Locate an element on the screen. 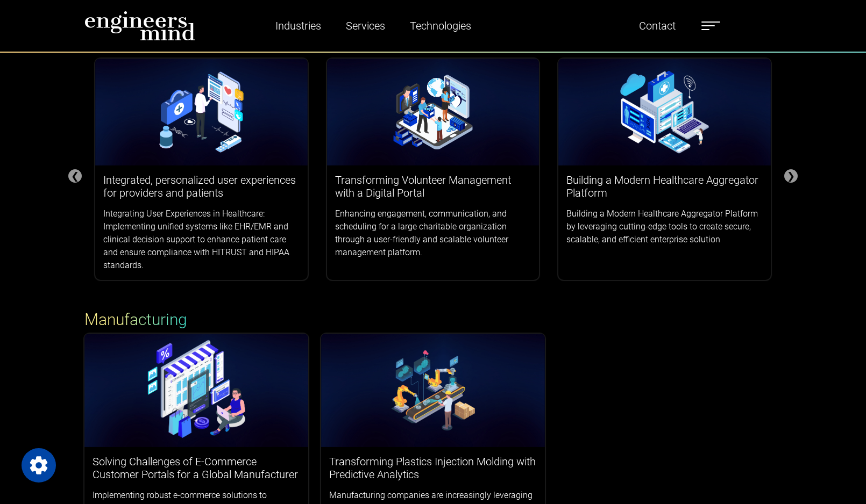 Image resolution: width=866 pixels, height=504 pixels. h3: Integrated, personalized user experiences for providers and patients is located at coordinates (201, 187).